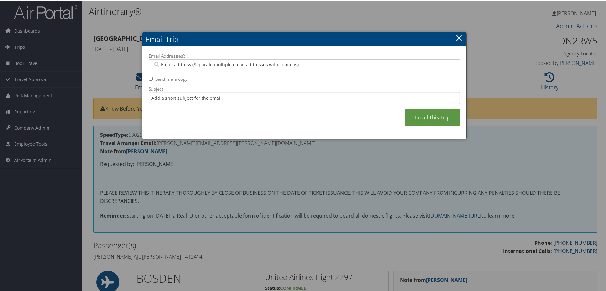 The height and width of the screenshot is (291, 606). I want to click on input: Email address (Separate multiple email addresses with commas), so click(304, 64).